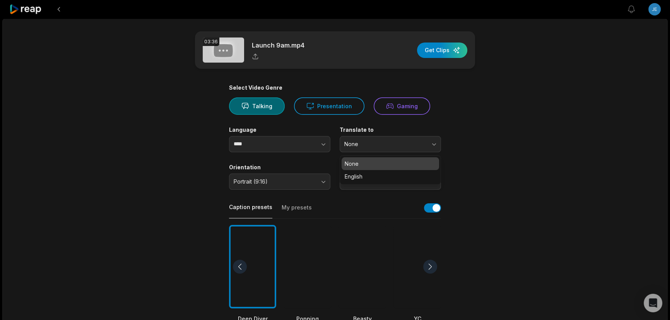 Image resolution: width=670 pixels, height=320 pixels. What do you see at coordinates (297, 211) in the screenshot?
I see `button: My presets` at bounding box center [297, 211].